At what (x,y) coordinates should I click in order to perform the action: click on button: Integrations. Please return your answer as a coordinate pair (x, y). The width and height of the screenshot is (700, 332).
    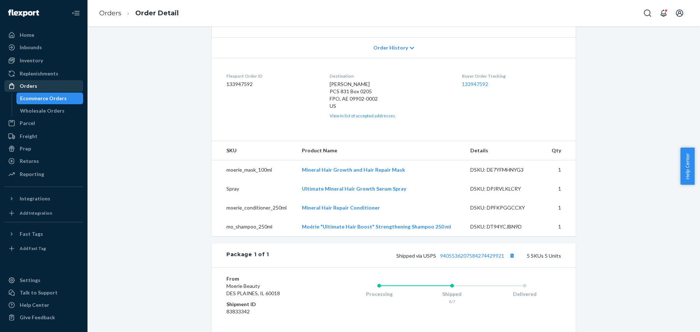
    Looking at the image, I should click on (44, 199).